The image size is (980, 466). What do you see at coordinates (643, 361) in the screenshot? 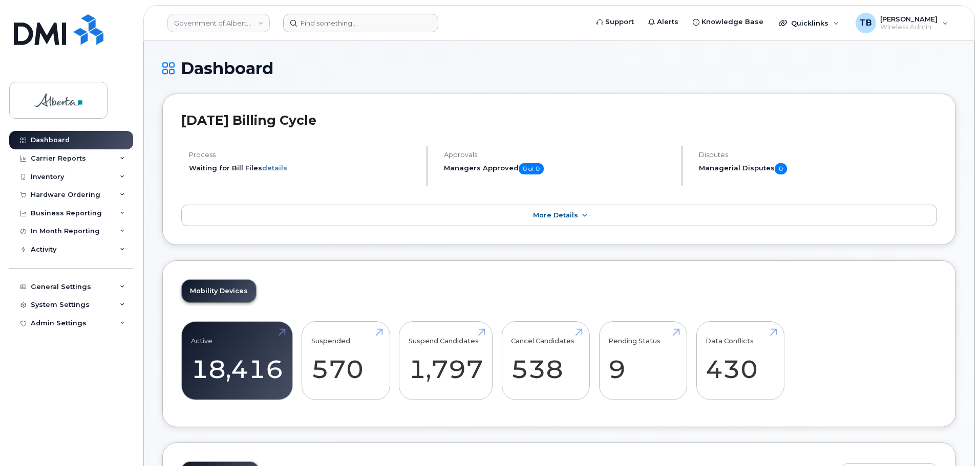
I see `a: Pending Status 9` at bounding box center [643, 361].